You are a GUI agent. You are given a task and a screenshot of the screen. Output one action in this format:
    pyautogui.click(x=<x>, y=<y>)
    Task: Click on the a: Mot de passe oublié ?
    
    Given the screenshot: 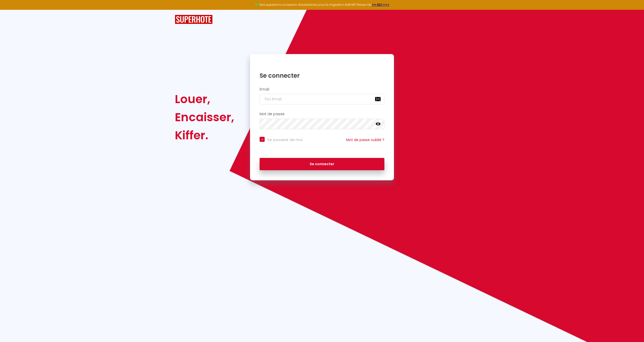 What is the action you would take?
    pyautogui.click(x=365, y=140)
    